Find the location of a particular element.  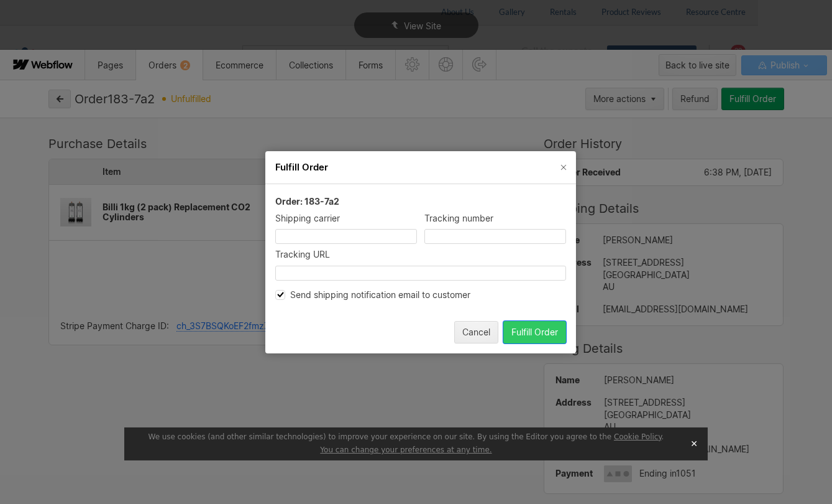

span: We use cookies (and other similar technologies) to improve your experience on our site. By using ... is located at coordinates (407, 436).